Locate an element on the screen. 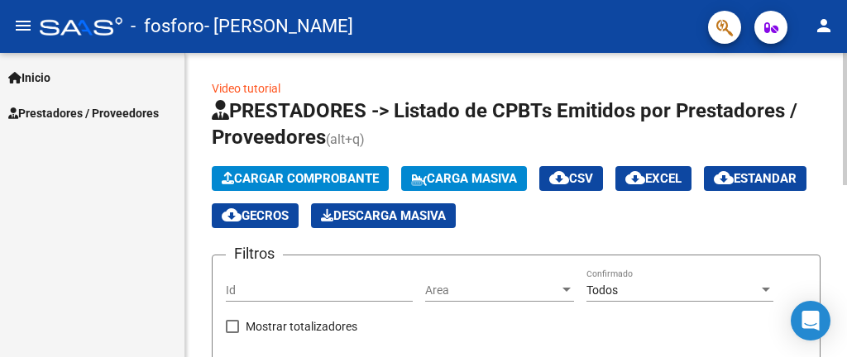  button: Descarga Masiva is located at coordinates (383, 216).